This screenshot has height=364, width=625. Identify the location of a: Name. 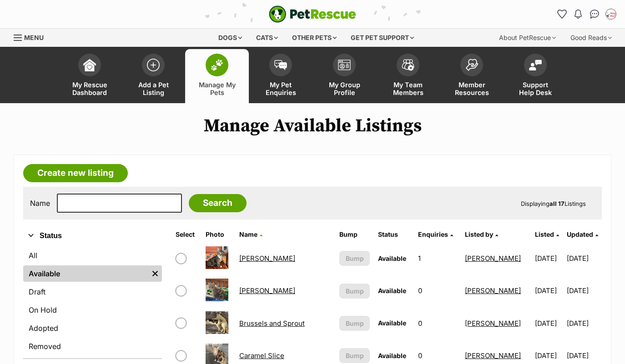
(251, 234).